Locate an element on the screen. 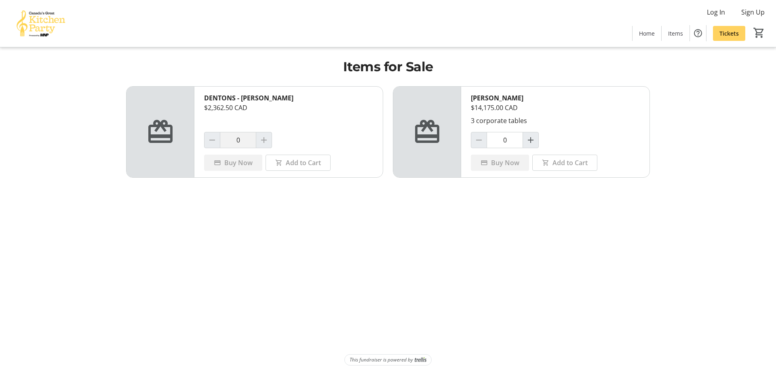  span: This fundraiser is powered by is located at coordinates (381, 359).